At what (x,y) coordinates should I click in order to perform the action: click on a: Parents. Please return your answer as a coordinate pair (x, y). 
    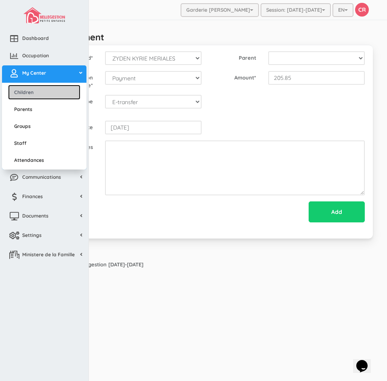
    Looking at the image, I should click on (44, 109).